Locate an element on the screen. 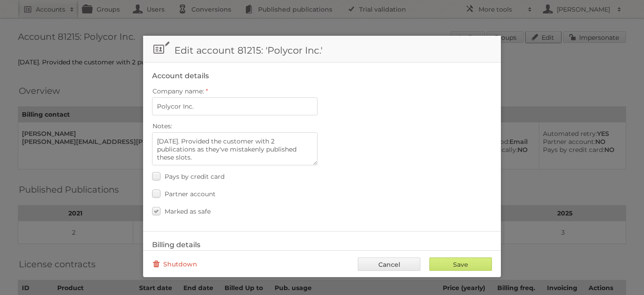  span: Pays by credit card is located at coordinates (195, 177).